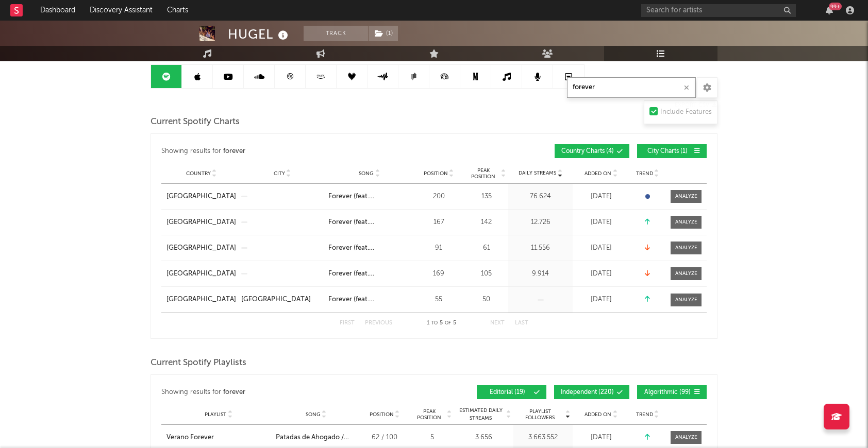 This screenshot has width=868, height=448. I want to click on span: City, so click(279, 173).